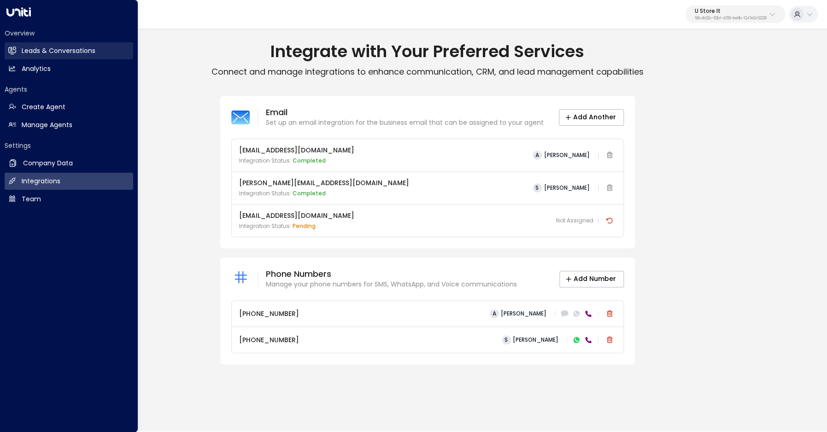 The width and height of the screenshot is (827, 432). I want to click on a: Manage Agents, so click(69, 125).